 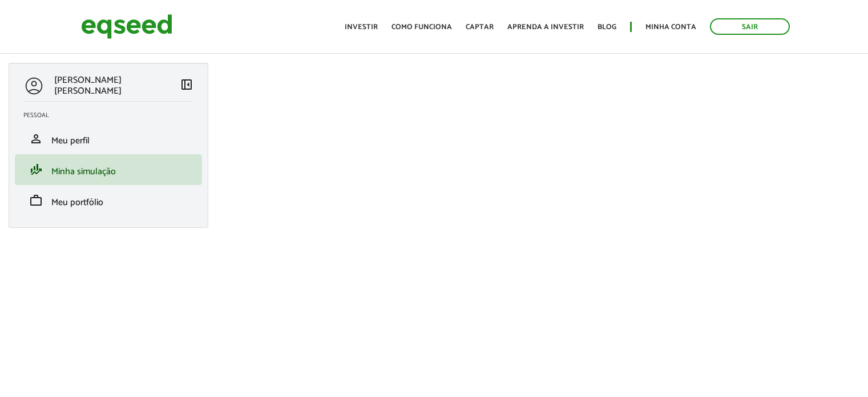 I want to click on span: work, so click(x=36, y=201).